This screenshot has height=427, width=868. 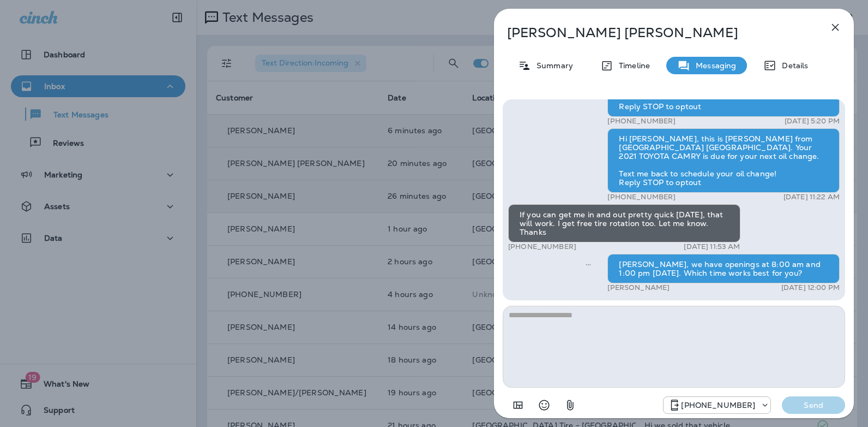 What do you see at coordinates (518, 405) in the screenshot?
I see `button: Add in a premade template` at bounding box center [518, 405].